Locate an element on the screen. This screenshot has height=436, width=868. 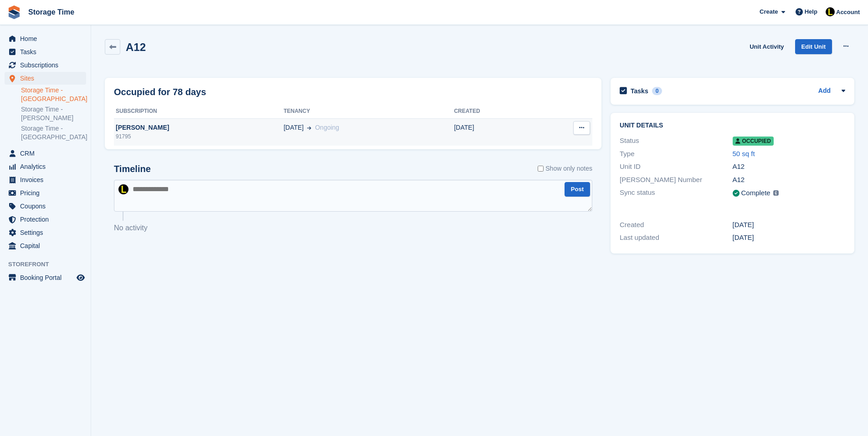
span: Capital is located at coordinates (48, 246).